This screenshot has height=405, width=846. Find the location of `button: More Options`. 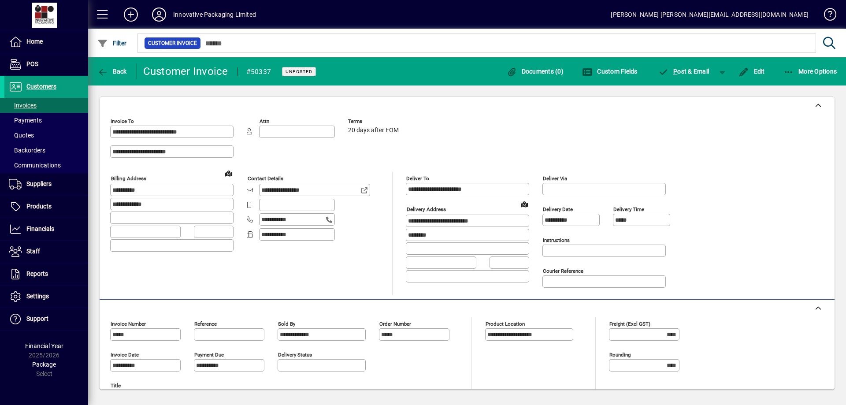

button: More Options is located at coordinates (810, 71).